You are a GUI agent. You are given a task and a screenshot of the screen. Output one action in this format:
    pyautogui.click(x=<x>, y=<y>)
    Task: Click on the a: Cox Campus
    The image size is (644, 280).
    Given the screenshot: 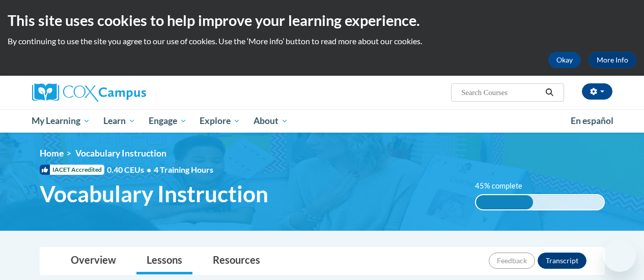 What is the action you would take?
    pyautogui.click(x=124, y=92)
    